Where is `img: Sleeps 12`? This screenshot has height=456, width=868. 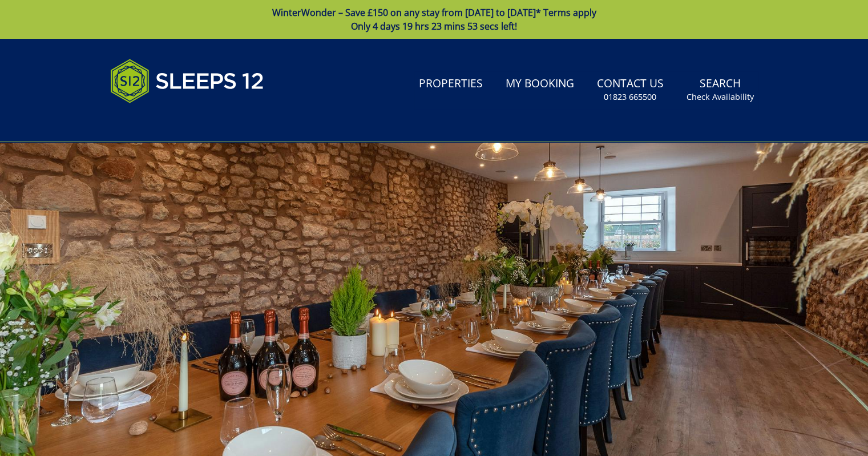
img: Sleeps 12 is located at coordinates (187, 82).